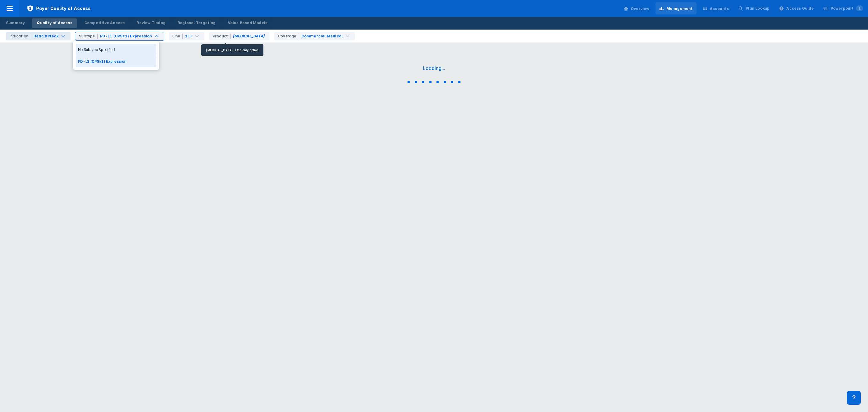 This screenshot has width=868, height=412. I want to click on span: 1, so click(860, 8).